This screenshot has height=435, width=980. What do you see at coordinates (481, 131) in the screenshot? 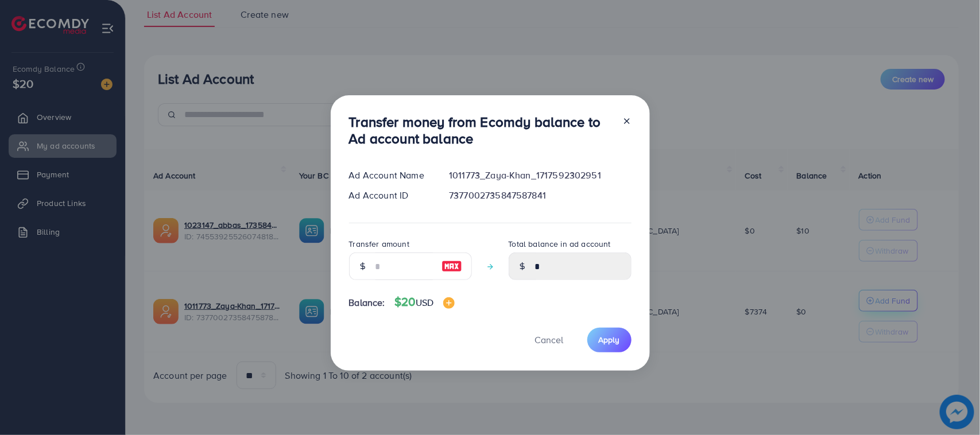
I see `h3: Transfer money from Ecomdy balance to Ad account balance` at bounding box center [481, 131].